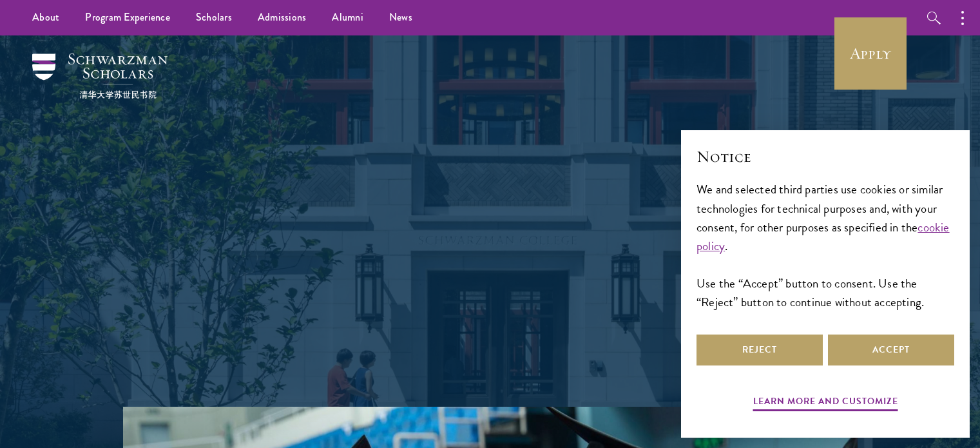 Image resolution: width=980 pixels, height=448 pixels. I want to click on div: We and selected third parties use cookies or similar technologies for technical purposes and, wit..., so click(826, 245).